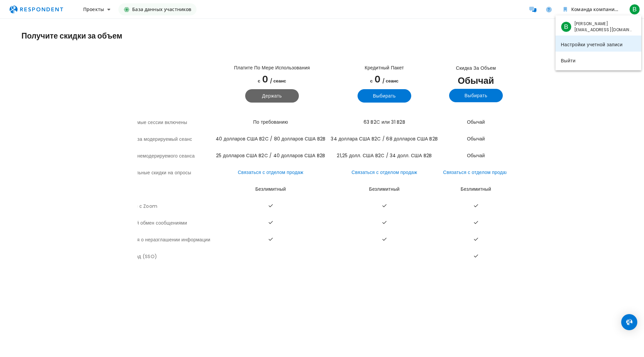  Describe the element at coordinates (629, 322) in the screenshot. I see `div: Открытый Интерком Мессенджер` at that location.